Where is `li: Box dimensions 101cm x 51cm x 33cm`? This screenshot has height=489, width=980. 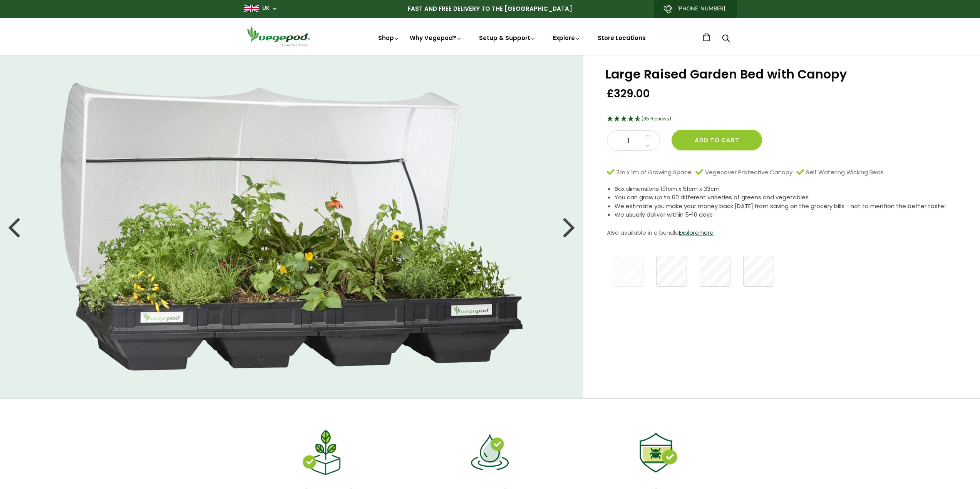
li: Box dimensions 101cm x 51cm x 33cm is located at coordinates (787, 189).